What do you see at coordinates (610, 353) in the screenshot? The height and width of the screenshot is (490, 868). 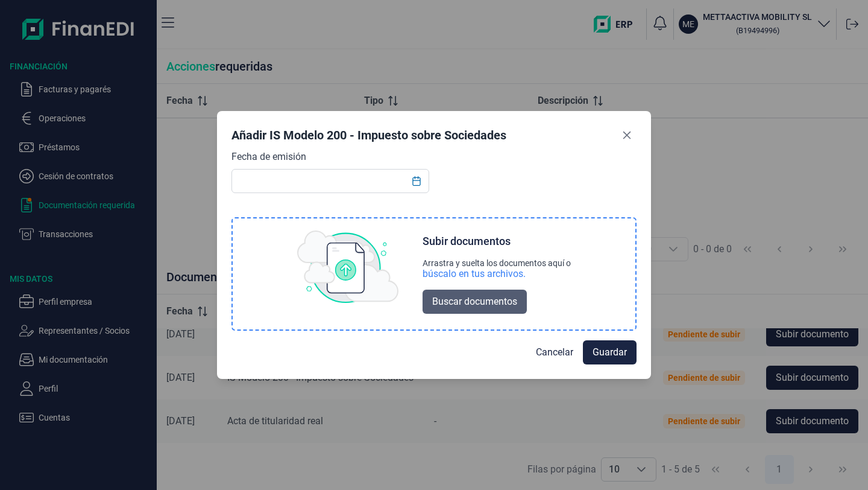 I see `button: Guardar` at bounding box center [610, 353].